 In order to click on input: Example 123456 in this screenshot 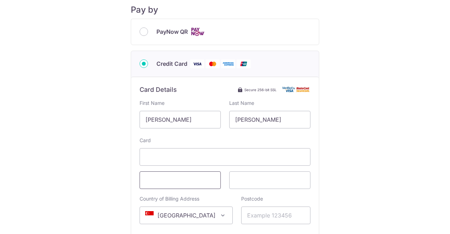, I will do `click(276, 215)`.